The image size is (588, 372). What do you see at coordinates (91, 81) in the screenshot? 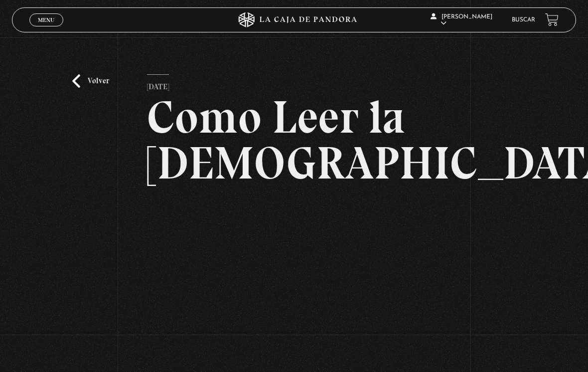
I see `a: Volver` at bounding box center [91, 81].